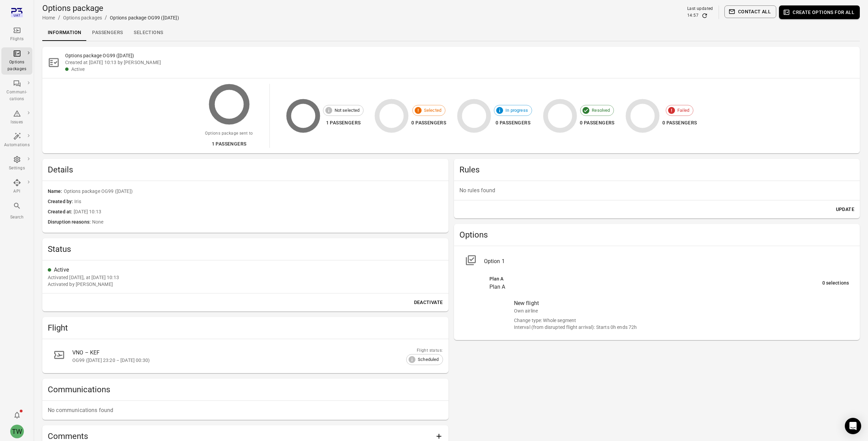  What do you see at coordinates (17, 431) in the screenshot?
I see `div: TW` at bounding box center [17, 431].